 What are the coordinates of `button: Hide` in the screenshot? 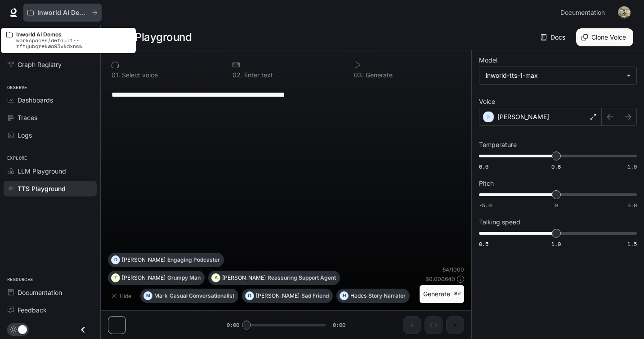 It's located at (122, 296).